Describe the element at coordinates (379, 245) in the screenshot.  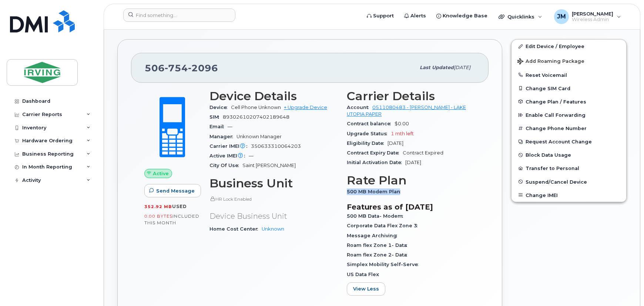
I see `span: Roam flex Zone 1- Data` at that location.